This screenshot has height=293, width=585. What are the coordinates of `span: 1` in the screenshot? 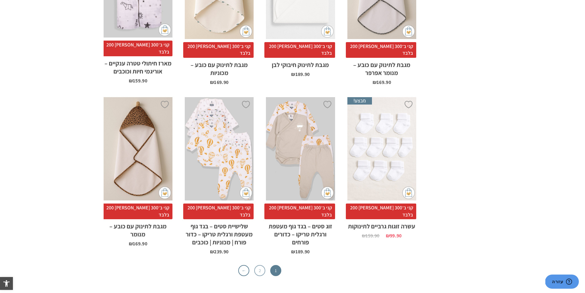 It's located at (276, 270).